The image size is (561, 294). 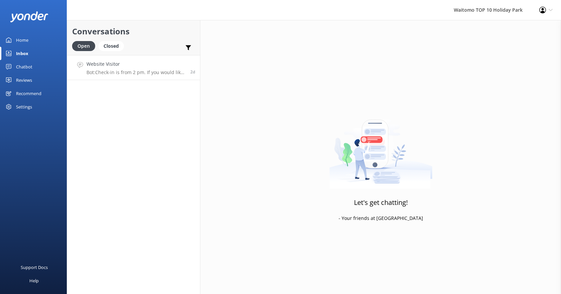 What do you see at coordinates (381, 203) in the screenshot?
I see `h3: Let's get chatting!` at bounding box center [381, 203].